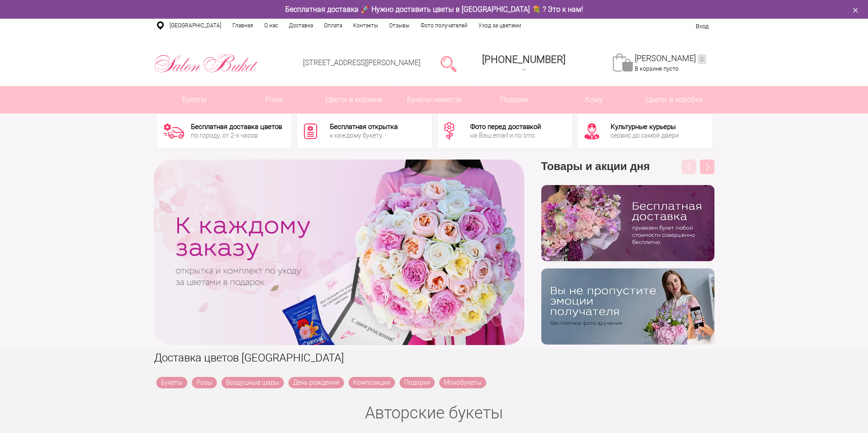 The image size is (868, 433). I want to click on a: Вход, so click(702, 26).